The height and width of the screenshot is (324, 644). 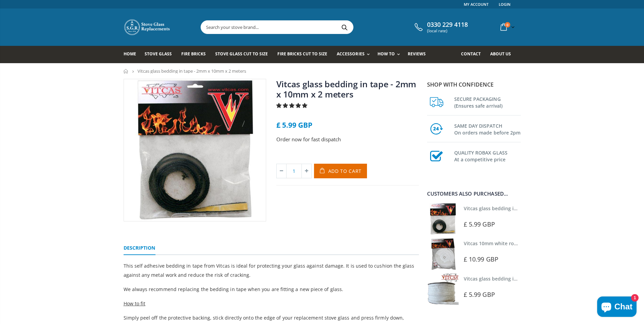 What do you see at coordinates (501, 54) in the screenshot?
I see `span: About us` at bounding box center [501, 54].